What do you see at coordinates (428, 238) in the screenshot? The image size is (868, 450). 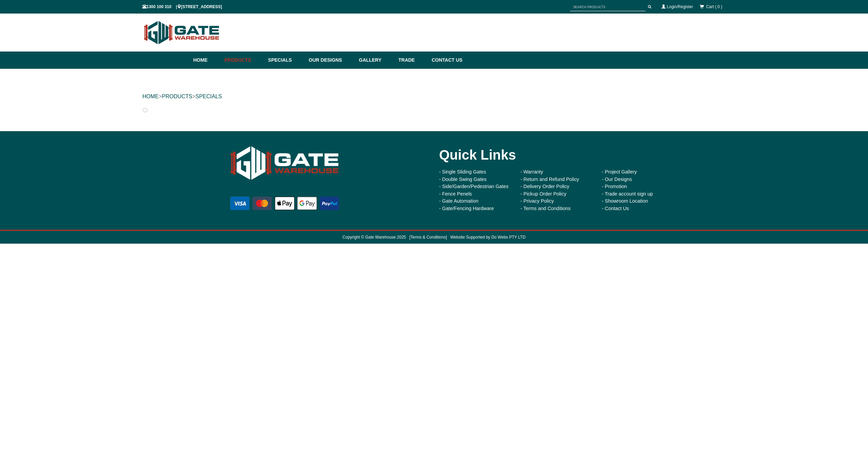 I see `a: Terms & Conditions` at bounding box center [428, 238].